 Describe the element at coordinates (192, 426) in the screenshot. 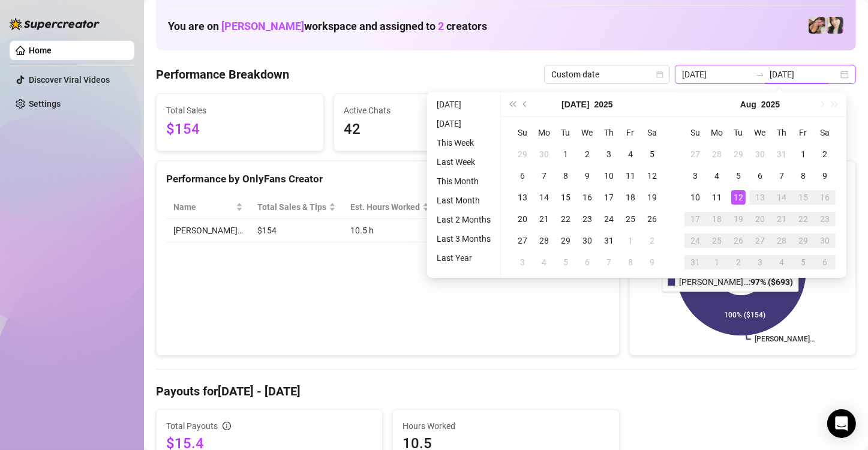

I see `span: Total Payouts` at that location.